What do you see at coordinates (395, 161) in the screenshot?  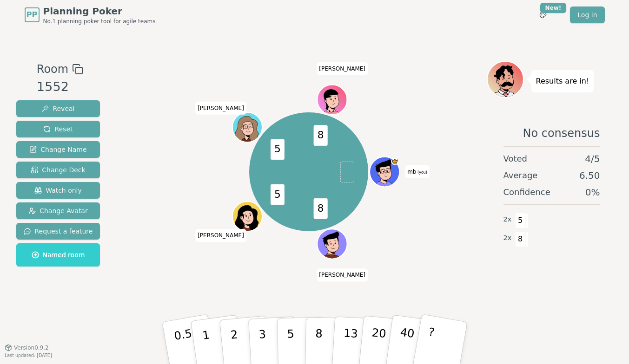 I see `span: mb is the host` at bounding box center [395, 161].